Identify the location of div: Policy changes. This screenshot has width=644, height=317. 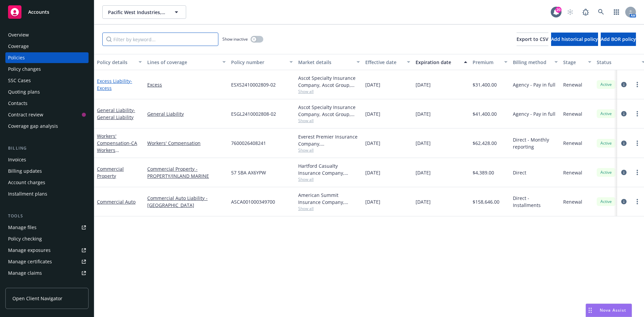
(25, 69).